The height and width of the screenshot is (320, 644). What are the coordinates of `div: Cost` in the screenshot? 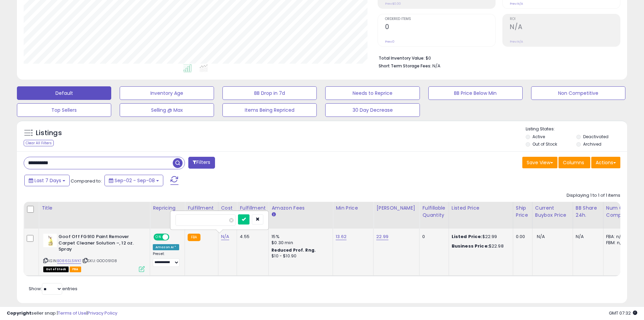 It's located at (228, 208).